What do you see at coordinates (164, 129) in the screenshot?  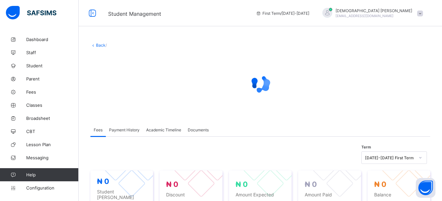 I see `span: Academic Timeline` at bounding box center [164, 129].